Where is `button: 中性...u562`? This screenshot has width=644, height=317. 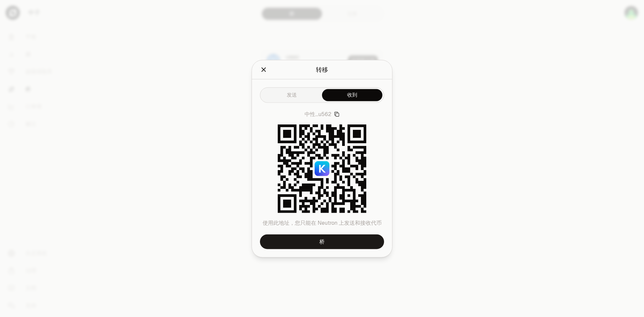 button: 中性...u562 is located at coordinates (322, 114).